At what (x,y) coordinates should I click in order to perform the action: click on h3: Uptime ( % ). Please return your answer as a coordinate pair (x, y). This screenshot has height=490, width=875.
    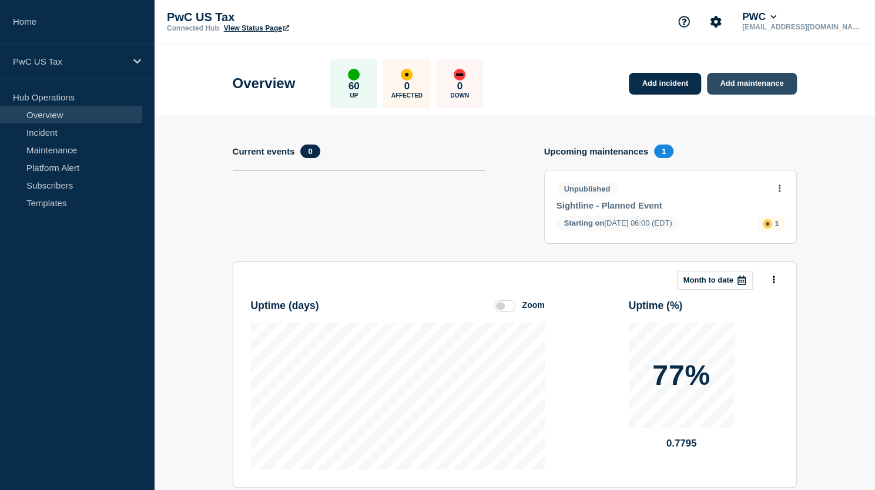
    Looking at the image, I should click on (656, 306).